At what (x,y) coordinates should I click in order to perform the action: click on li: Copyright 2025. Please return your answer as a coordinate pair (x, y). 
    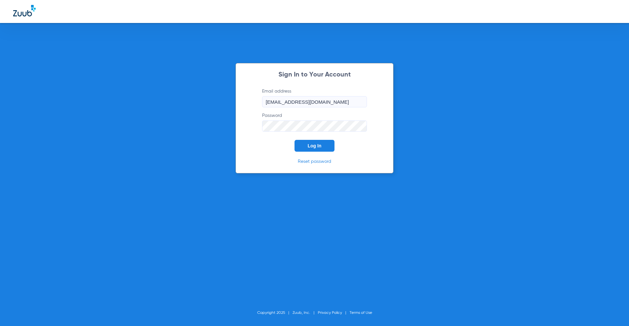
    Looking at the image, I should click on (275, 312).